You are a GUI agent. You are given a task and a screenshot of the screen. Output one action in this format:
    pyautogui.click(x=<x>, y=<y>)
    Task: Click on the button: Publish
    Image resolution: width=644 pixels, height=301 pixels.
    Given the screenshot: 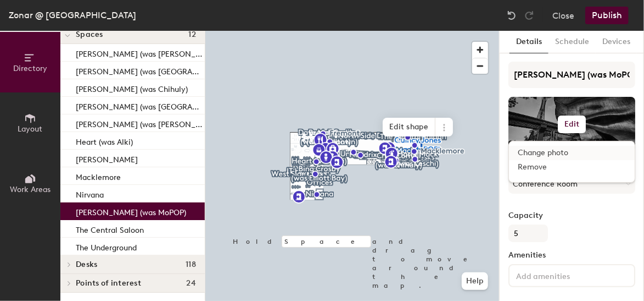 What is the action you would take?
    pyautogui.click(x=607, y=16)
    